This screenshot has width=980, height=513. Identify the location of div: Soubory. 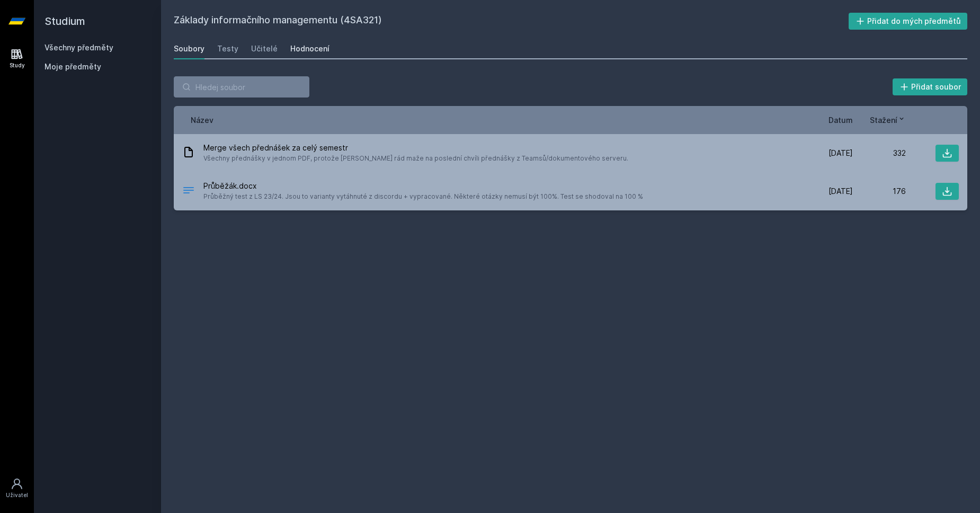
(189, 49).